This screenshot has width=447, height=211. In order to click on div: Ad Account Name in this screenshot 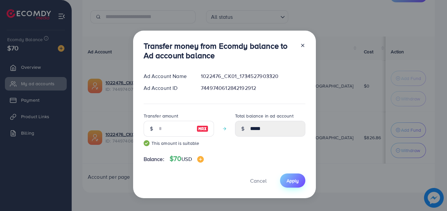, I will do `click(167, 76)`.